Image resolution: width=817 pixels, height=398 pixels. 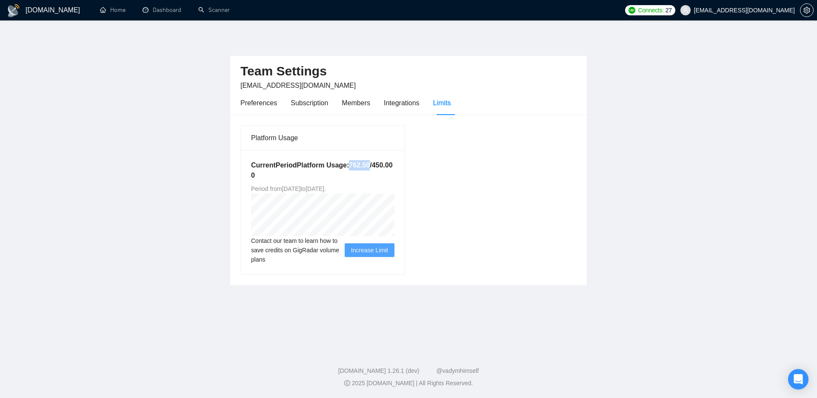 I want to click on div: Members, so click(x=356, y=103).